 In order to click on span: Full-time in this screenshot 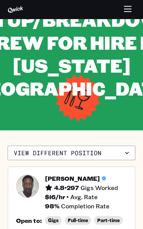, I will do `click(78, 220)`.